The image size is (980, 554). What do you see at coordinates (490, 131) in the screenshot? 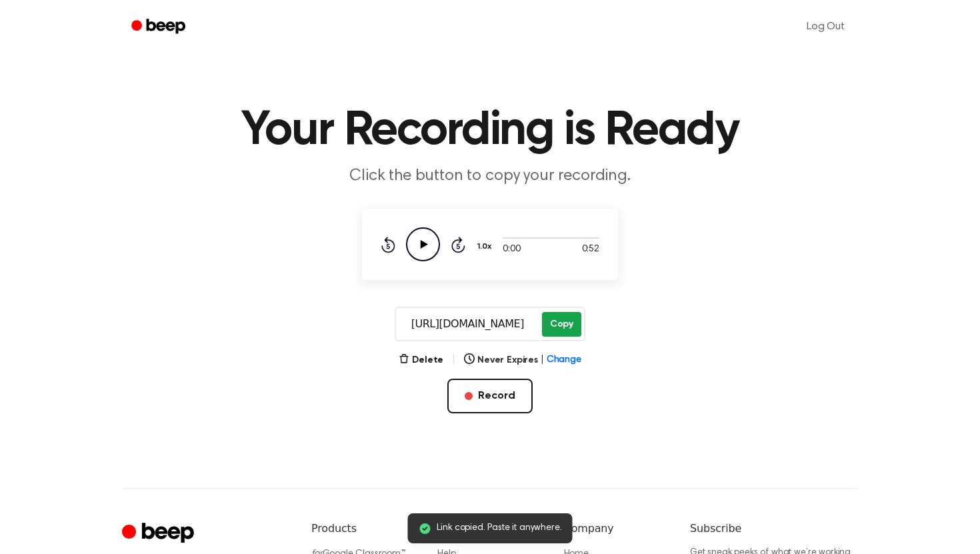
I see `h1: Your Recording is Ready` at bounding box center [490, 131].